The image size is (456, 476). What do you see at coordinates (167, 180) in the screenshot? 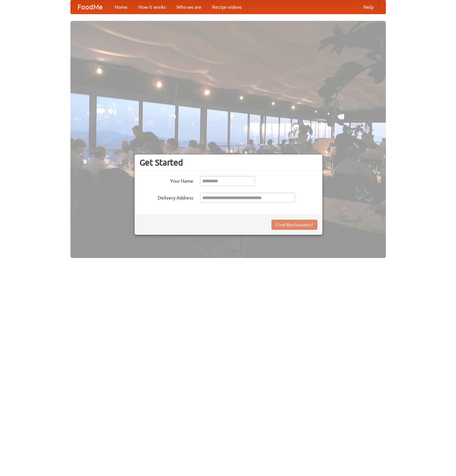
I see `label: Your Name` at bounding box center [167, 180].